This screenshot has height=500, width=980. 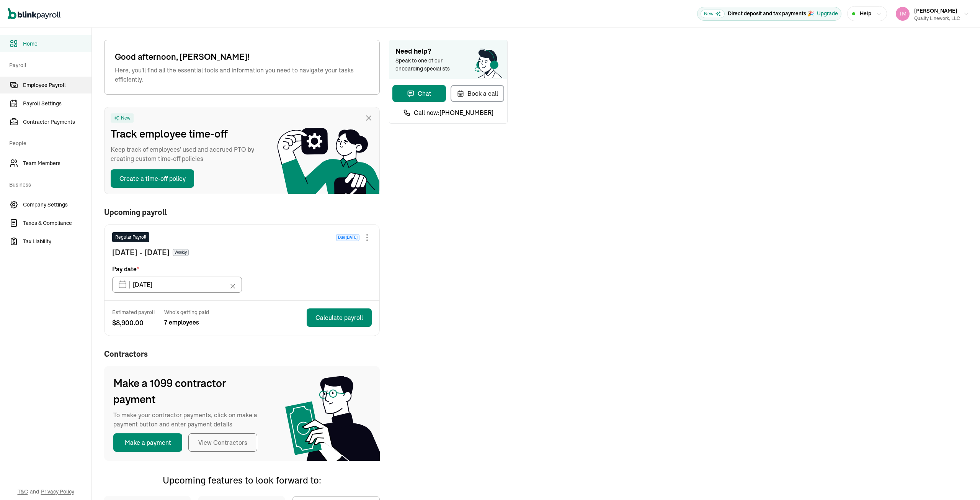 I want to click on input: XX/XX/XX, so click(x=177, y=285).